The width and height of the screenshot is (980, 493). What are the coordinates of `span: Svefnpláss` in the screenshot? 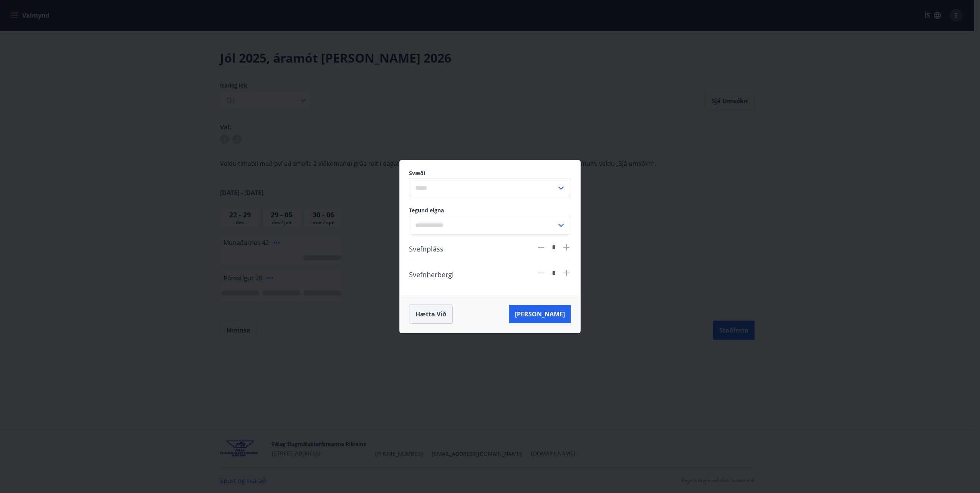 It's located at (426, 247).